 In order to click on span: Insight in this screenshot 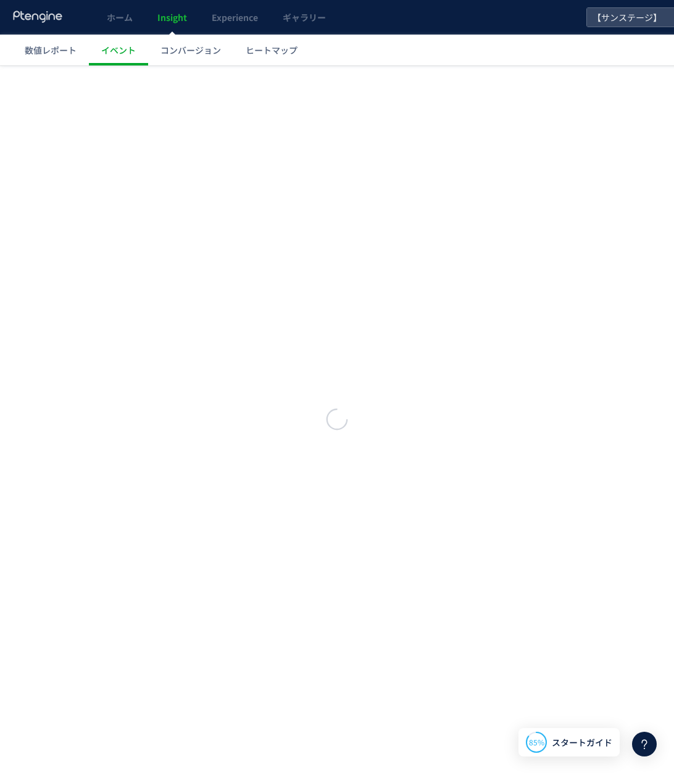, I will do `click(172, 17)`.